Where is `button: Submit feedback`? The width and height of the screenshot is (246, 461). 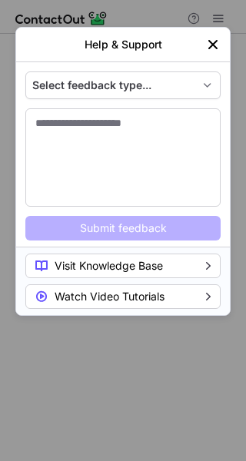
button: Submit feedback is located at coordinates (123, 228).